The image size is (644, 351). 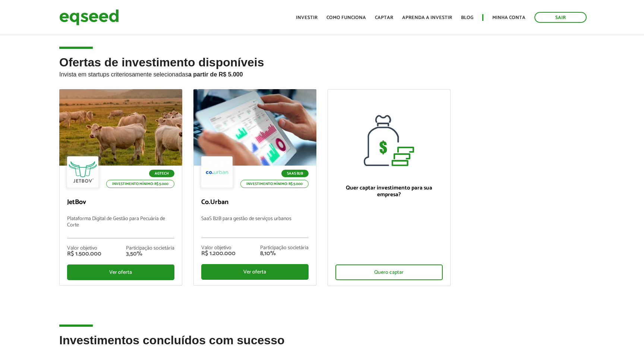 What do you see at coordinates (219, 253) in the screenshot?
I see `div: R$ 1.200.000` at bounding box center [219, 253].